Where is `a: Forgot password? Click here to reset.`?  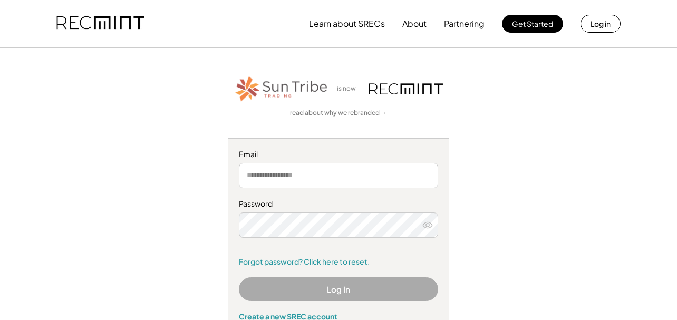 a: Forgot password? Click here to reset. is located at coordinates (338, 262).